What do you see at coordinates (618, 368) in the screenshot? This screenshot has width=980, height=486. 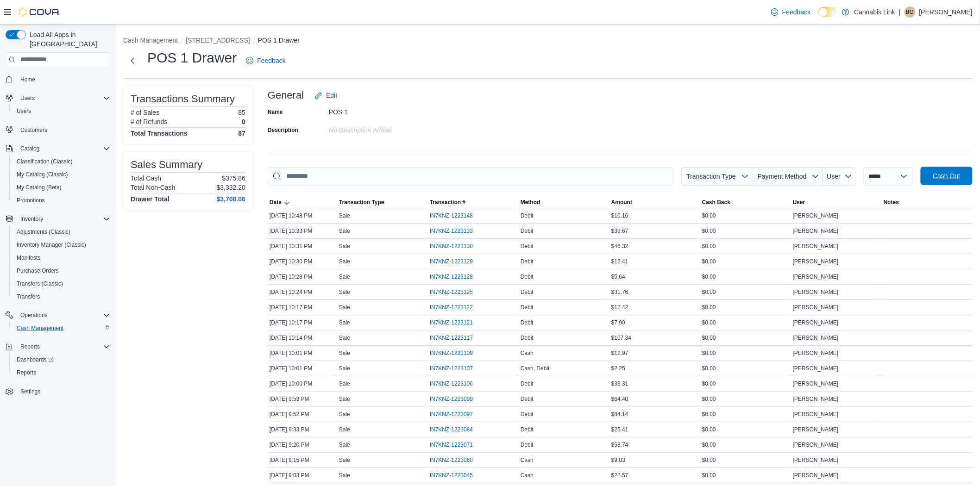 I see `span: $2.25` at bounding box center [618, 368].